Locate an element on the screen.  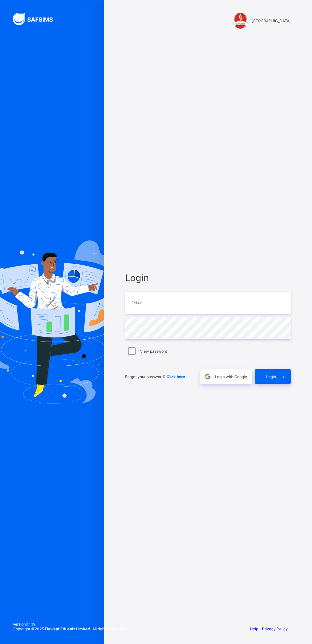
span: Click here is located at coordinates (176, 377).